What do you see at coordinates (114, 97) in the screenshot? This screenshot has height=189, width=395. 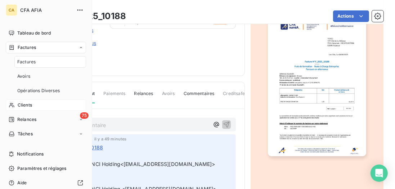 I see `span: Paiements` at bounding box center [114, 97].